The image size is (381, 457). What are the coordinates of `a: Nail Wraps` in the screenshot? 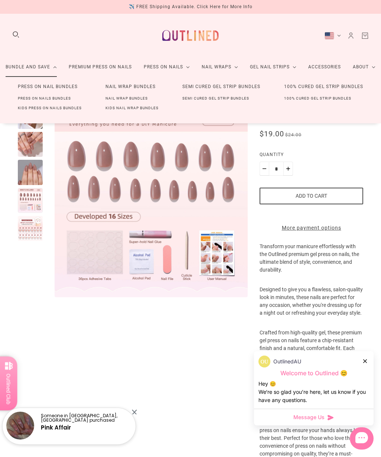 It's located at (220, 67).